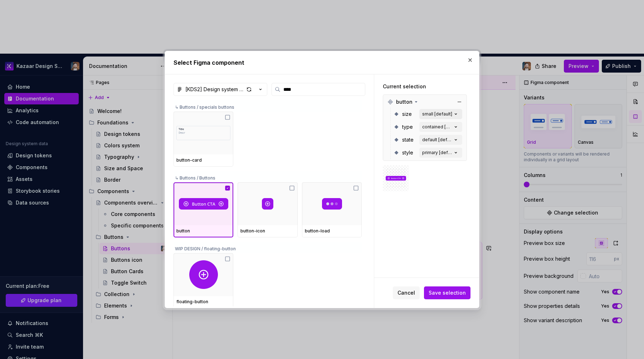 This screenshot has width=644, height=359. Describe the element at coordinates (437, 114) in the screenshot. I see `div: small [default]` at that location.